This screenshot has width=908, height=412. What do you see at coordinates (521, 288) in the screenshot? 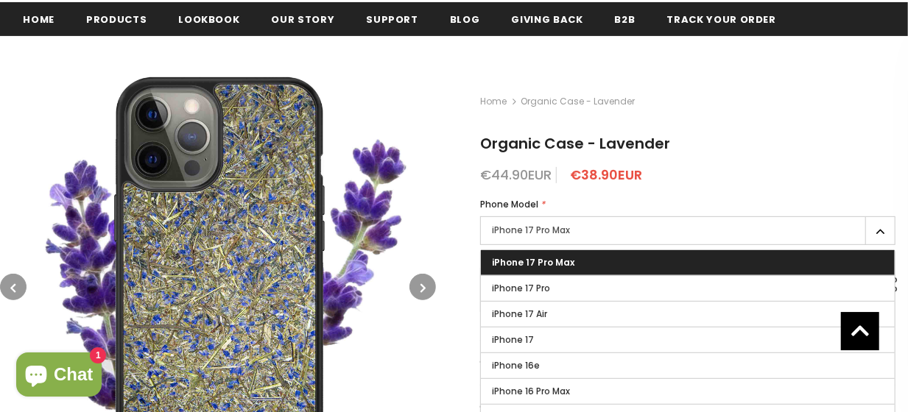
I see `span: iPhone 17 Pro` at bounding box center [521, 288].